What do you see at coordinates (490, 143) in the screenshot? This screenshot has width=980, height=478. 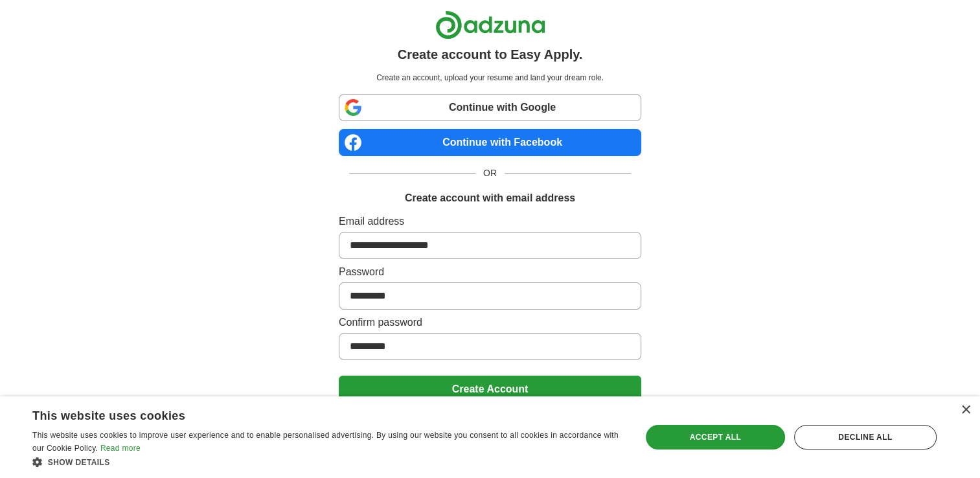 I see `a: Continue with Facebook` at bounding box center [490, 143].